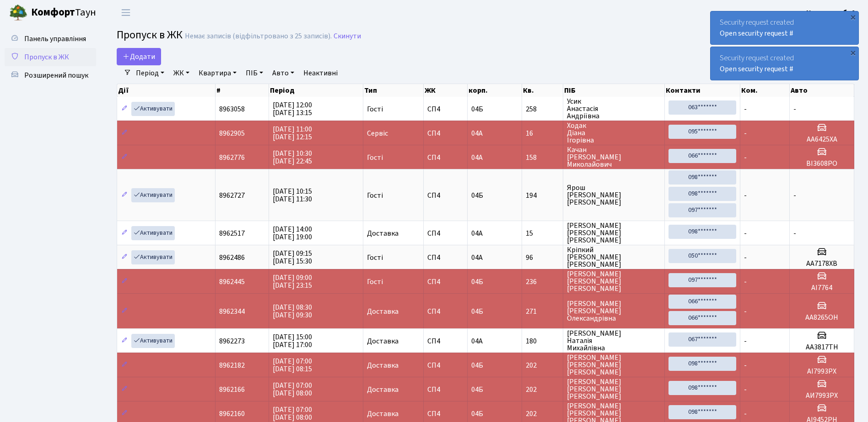 This screenshot has height=422, width=868. Describe the element at coordinates (232, 366) in the screenshot. I see `span: 8962182` at that location.